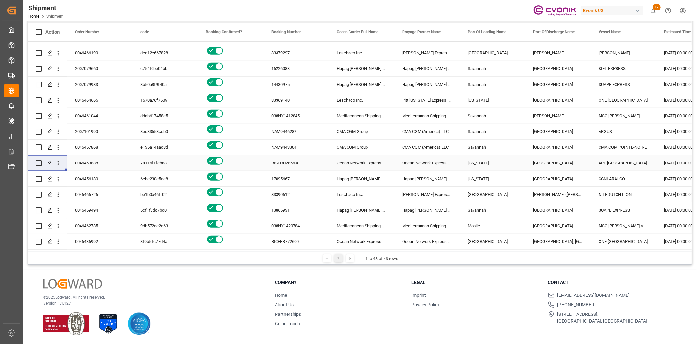 The width and height of the screenshot is (698, 344). I want to click on div: 5cf1f7dc7bd0, so click(165, 210).